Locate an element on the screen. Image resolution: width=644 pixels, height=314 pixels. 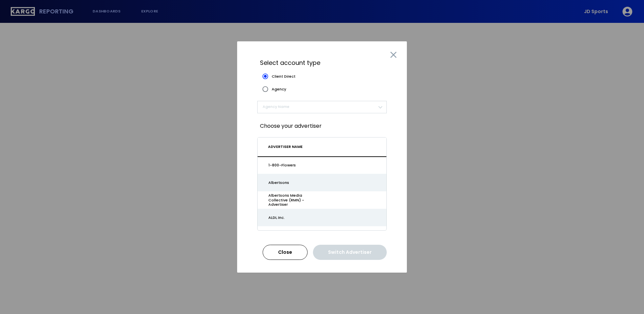
span: Client Direct is located at coordinates (283, 76).